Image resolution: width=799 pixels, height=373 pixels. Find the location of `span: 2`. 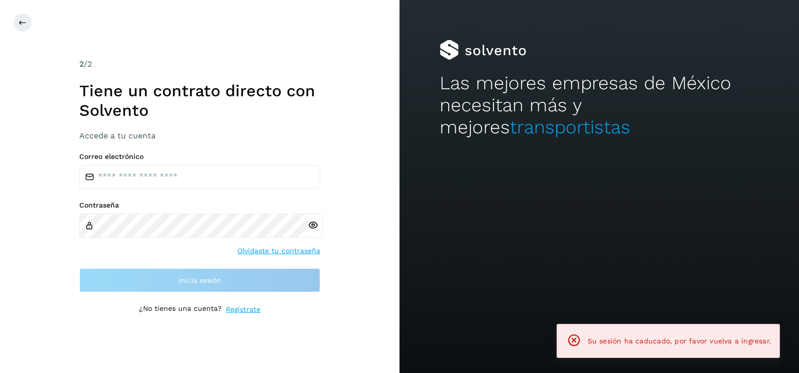

span: 2 is located at coordinates (81, 64).